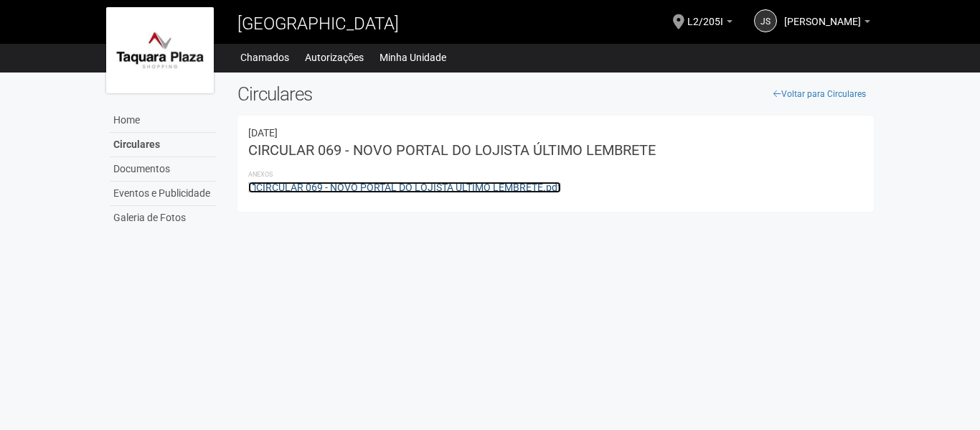 This screenshot has width=980, height=430. Describe the element at coordinates (163, 145) in the screenshot. I see `a: Circulares` at that location.